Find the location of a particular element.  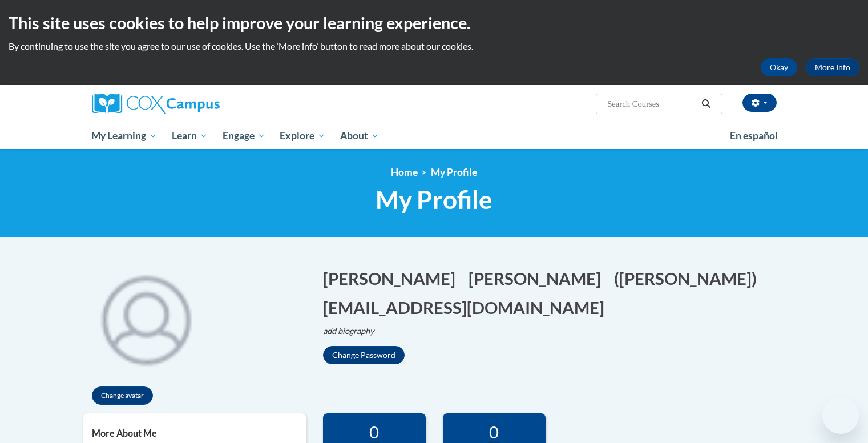

img: profile avatar is located at coordinates (146, 318).